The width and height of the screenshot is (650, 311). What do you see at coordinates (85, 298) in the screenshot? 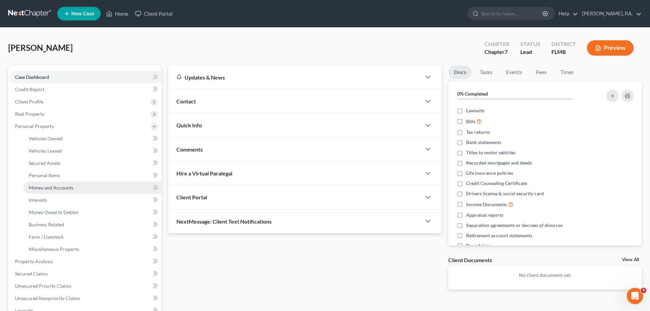
I see `a: Unsecured Nonpriority Claims` at bounding box center [85, 298].